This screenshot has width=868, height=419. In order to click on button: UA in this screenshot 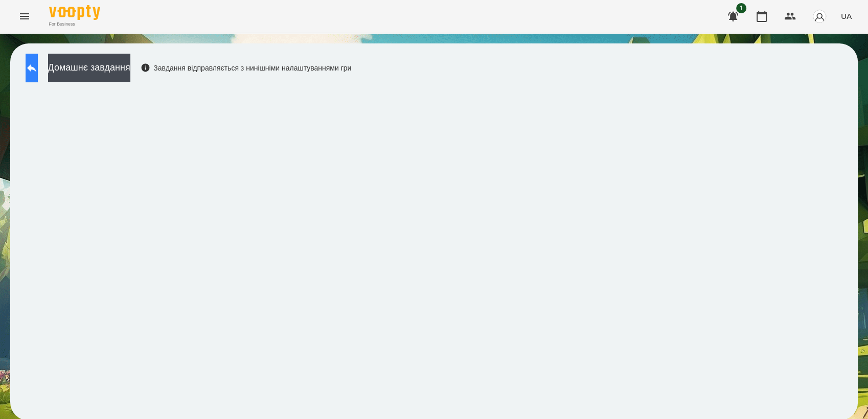, I will do `click(846, 16)`.